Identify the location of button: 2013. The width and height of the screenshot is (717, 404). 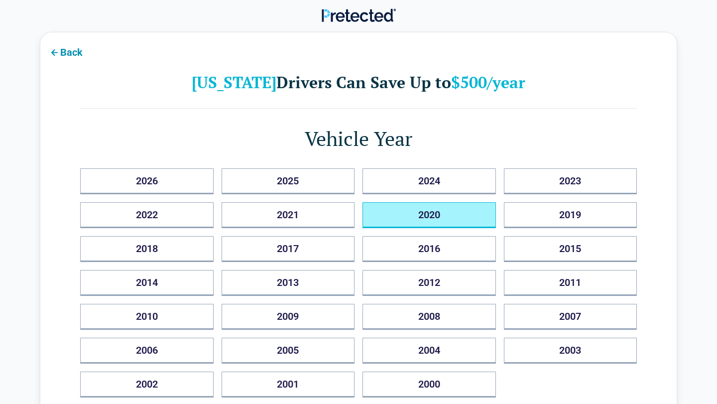
(288, 283).